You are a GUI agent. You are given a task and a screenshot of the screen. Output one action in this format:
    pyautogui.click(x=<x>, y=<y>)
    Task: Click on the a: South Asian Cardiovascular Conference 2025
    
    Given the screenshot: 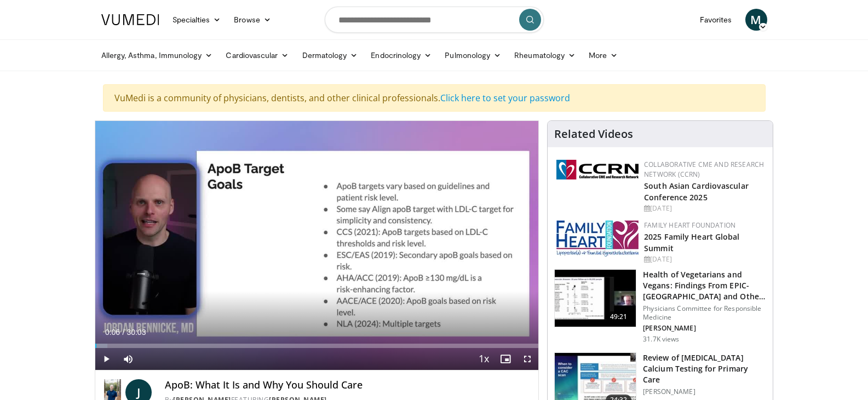 What is the action you would take?
    pyautogui.click(x=696, y=192)
    